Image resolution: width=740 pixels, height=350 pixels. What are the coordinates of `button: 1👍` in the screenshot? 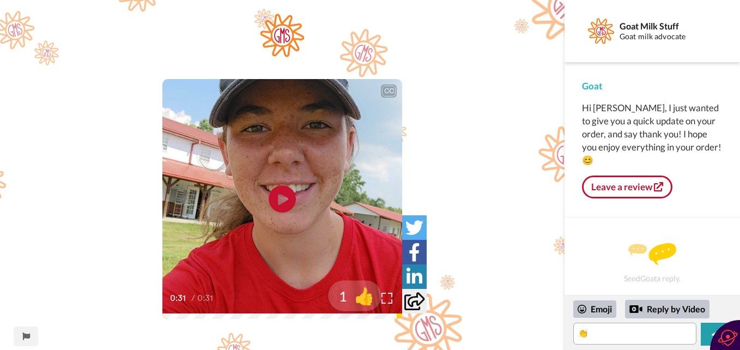 It's located at (355, 295).